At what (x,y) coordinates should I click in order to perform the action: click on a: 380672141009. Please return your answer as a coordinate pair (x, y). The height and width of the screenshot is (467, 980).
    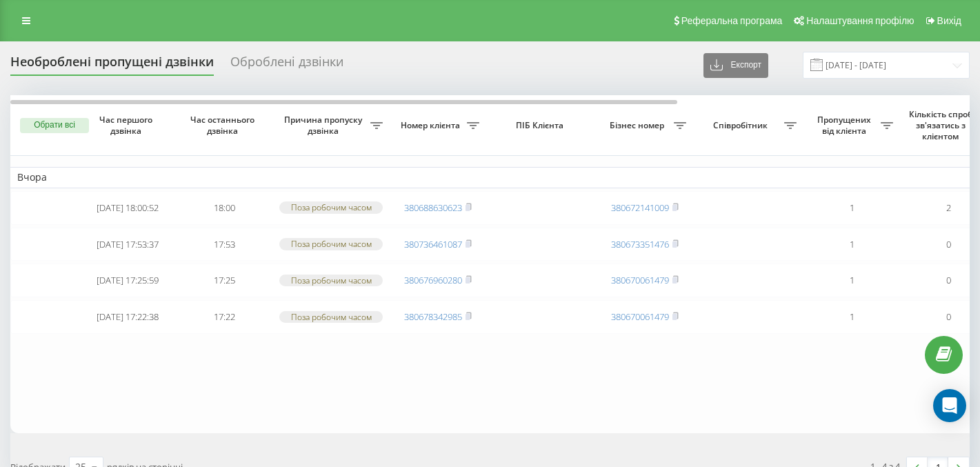
    Looking at the image, I should click on (640, 208).